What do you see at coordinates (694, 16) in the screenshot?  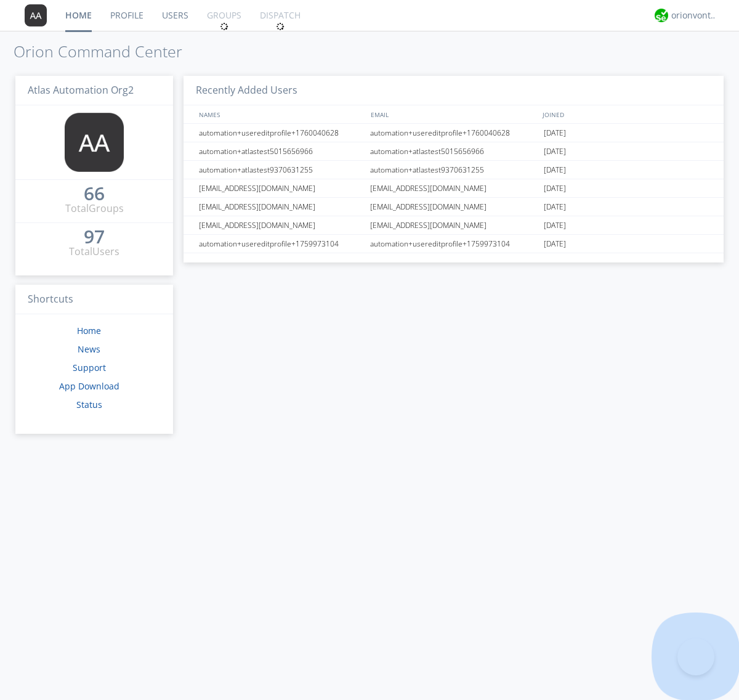 I see `div: orionvontas+atlas+automation+org2` at bounding box center [694, 16].